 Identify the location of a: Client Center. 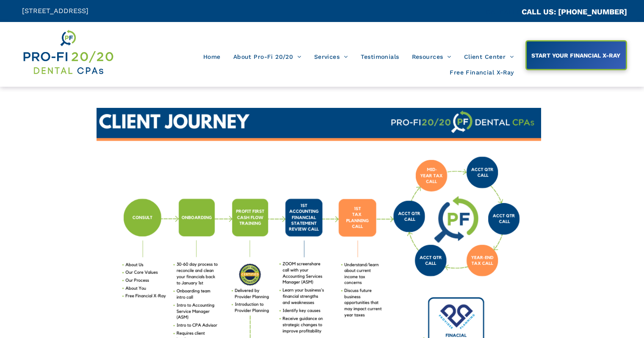
(489, 57).